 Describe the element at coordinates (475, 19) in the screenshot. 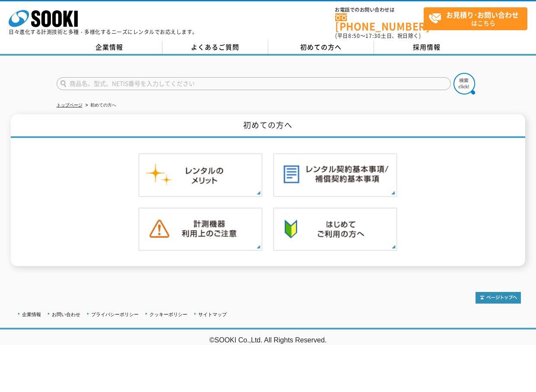

I see `a: お見積り･お問い合わせはこちら` at that location.